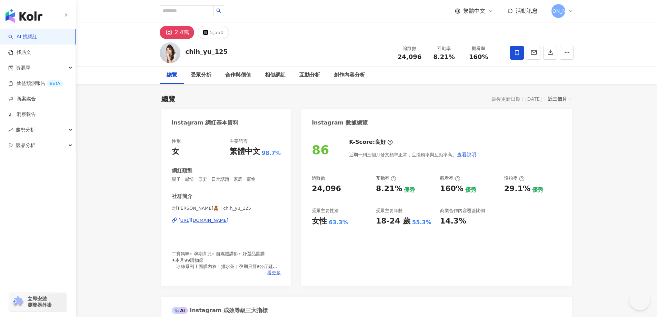 The image size is (657, 317). What do you see at coordinates (11, 130) in the screenshot?
I see `span: rise` at bounding box center [11, 130].